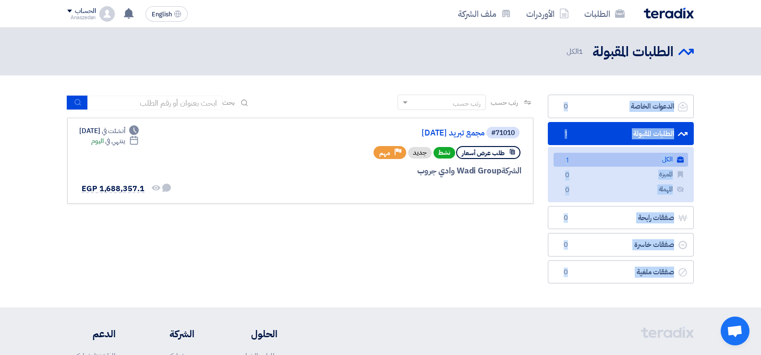  What do you see at coordinates (576, 51) in the screenshot?
I see `span: الكل` at bounding box center [576, 51].